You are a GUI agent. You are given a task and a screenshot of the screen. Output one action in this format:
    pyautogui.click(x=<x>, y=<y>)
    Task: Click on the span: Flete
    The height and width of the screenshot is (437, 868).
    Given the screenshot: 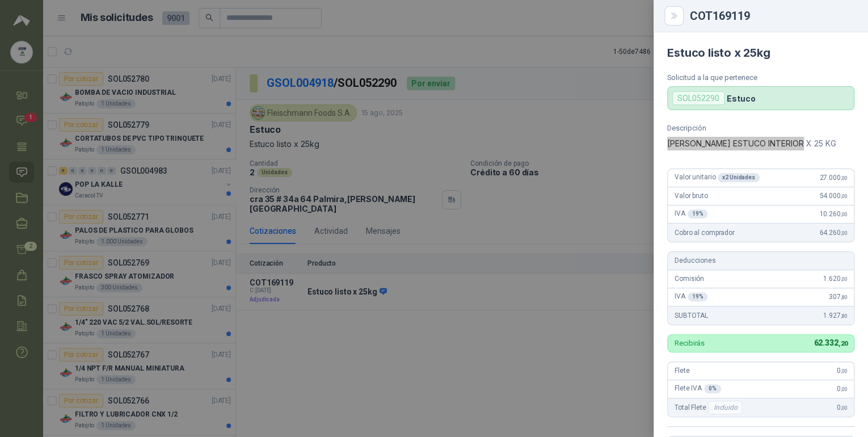 What is the action you would take?
    pyautogui.click(x=682, y=371)
    